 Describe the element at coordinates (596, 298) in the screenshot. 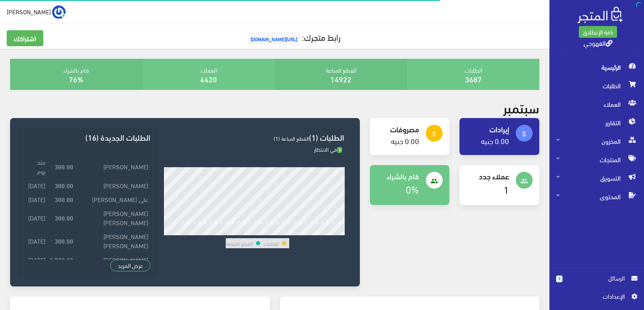

I see `a: اﻹعدادات` at that location.